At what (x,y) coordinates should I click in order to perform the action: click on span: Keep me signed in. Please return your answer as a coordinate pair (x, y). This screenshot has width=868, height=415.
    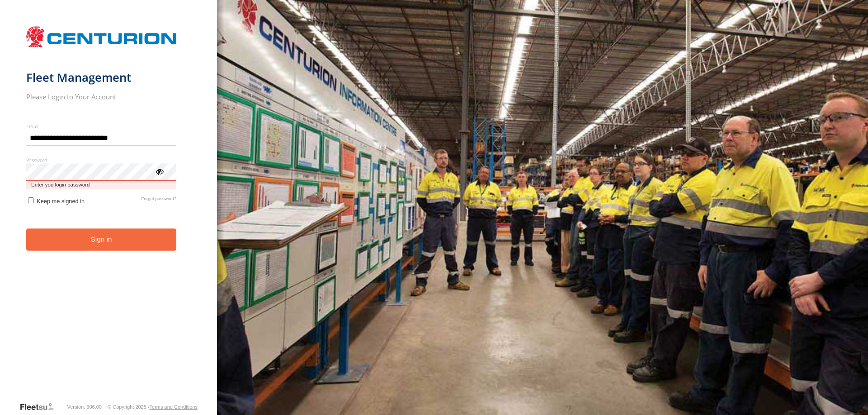
    Looking at the image, I should click on (60, 201).